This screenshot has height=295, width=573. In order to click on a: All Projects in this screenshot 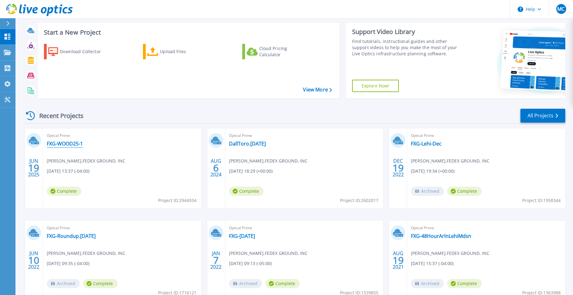, I will do `click(542, 116)`.